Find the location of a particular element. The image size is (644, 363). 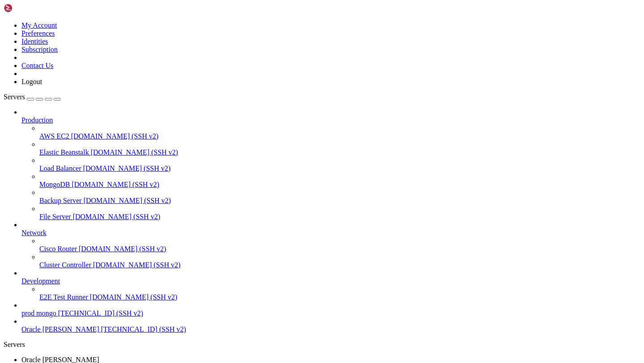

span: Production is located at coordinates (37, 120).